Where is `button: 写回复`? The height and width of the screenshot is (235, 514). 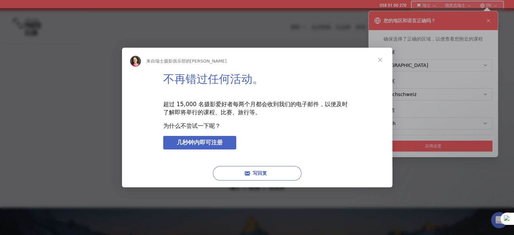
button: 写回复 is located at coordinates (257, 173).